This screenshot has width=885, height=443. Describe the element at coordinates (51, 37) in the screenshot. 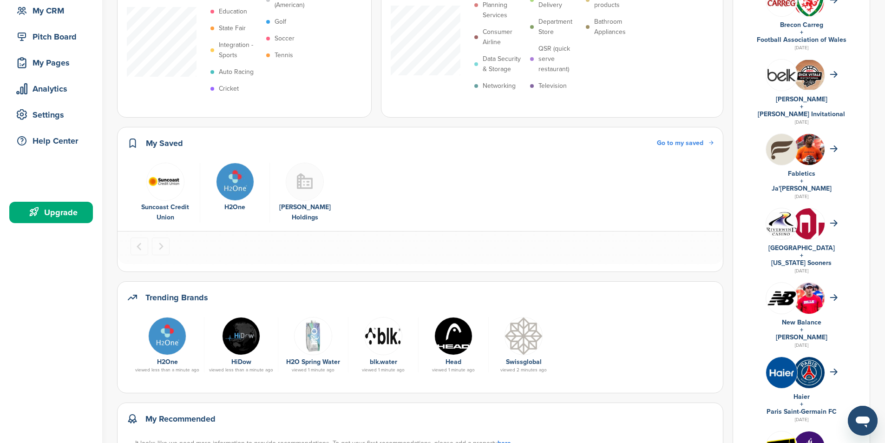

I see `a: Pitch Board` at that location.